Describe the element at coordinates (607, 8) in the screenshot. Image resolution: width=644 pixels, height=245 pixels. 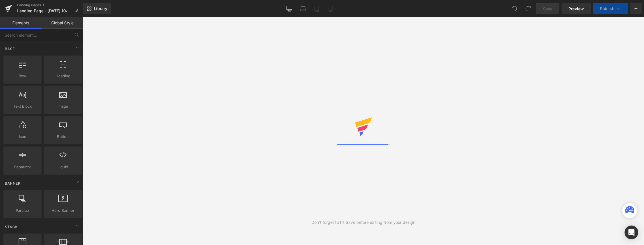
I see `span: Publish` at that location.